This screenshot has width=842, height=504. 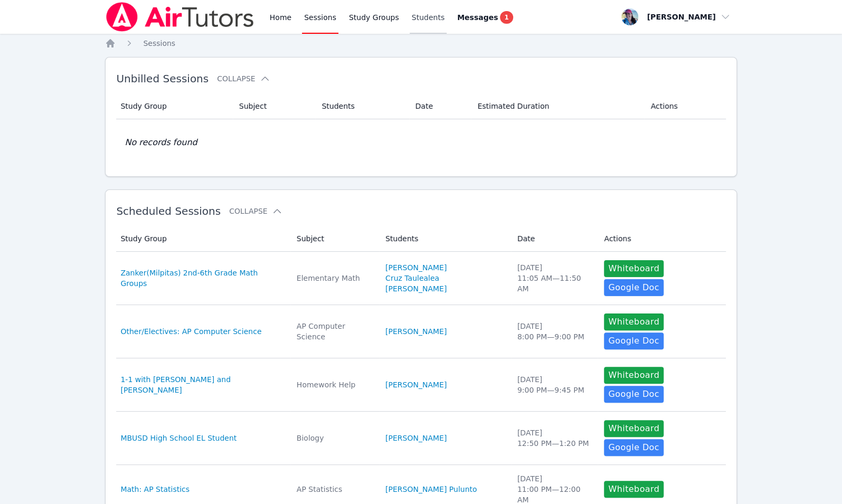 I want to click on span: Other/Electives: AP Computer Science, so click(x=191, y=331).